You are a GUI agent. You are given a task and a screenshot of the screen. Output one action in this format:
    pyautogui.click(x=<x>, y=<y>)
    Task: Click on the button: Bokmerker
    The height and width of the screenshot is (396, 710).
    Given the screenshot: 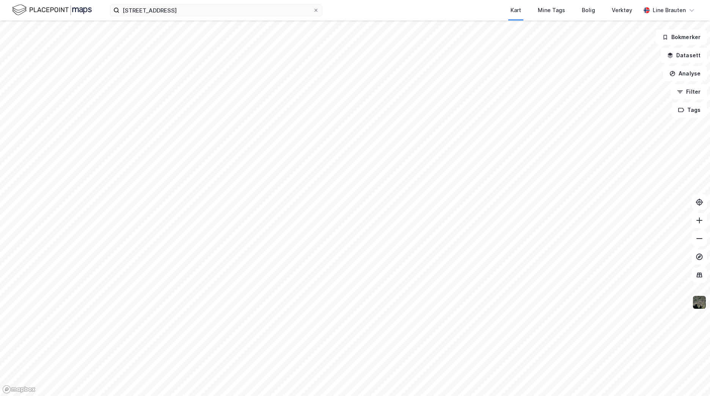 What is the action you would take?
    pyautogui.click(x=681, y=37)
    